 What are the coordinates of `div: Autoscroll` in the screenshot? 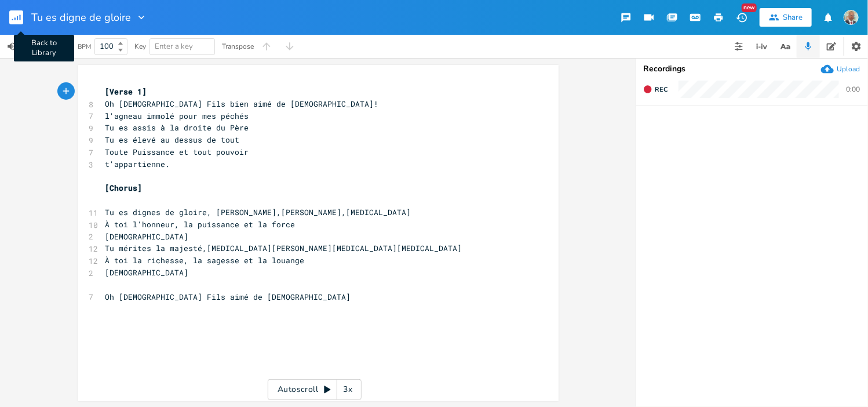 It's located at (314, 389).